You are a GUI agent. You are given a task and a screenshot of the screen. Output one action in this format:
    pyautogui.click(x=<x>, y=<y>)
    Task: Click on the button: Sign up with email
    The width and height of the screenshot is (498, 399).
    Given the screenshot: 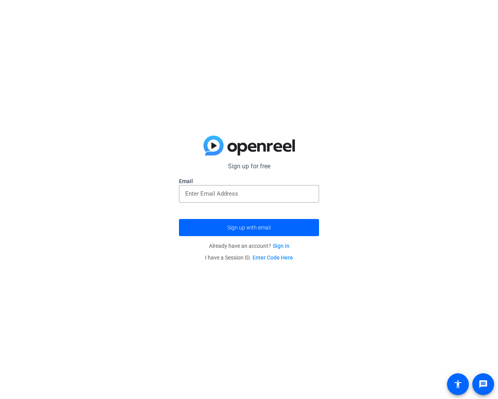 What is the action you would take?
    pyautogui.click(x=249, y=227)
    